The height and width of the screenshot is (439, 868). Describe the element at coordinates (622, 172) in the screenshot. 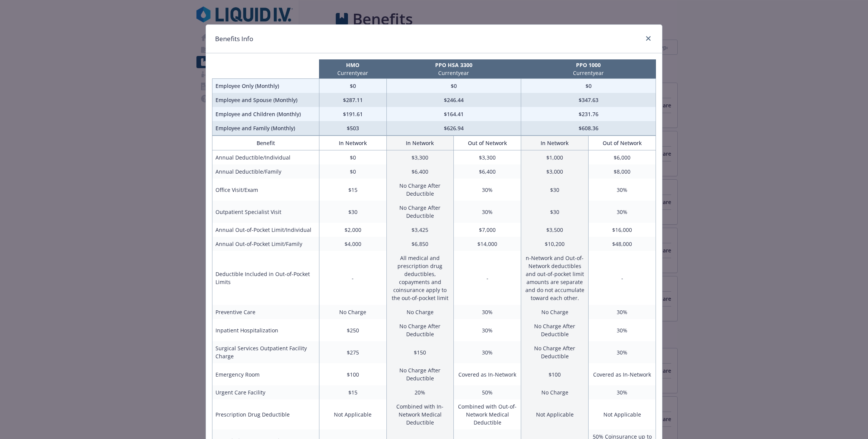

I see `td: $8,000` at that location.